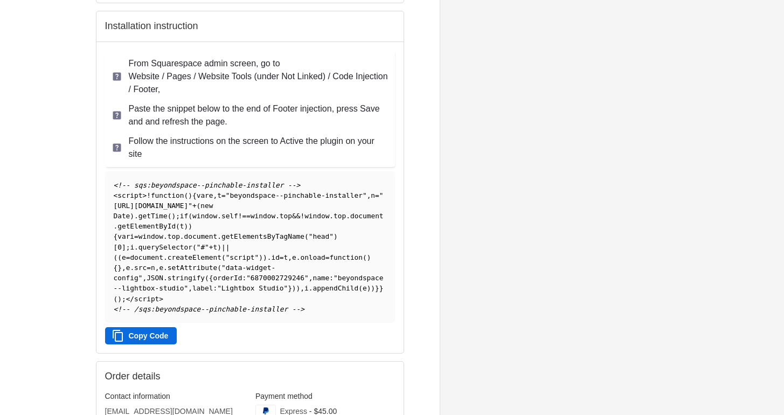 The height and width of the screenshot is (415, 784). Describe the element at coordinates (192, 267) in the screenshot. I see `span: setAttribute` at that location.